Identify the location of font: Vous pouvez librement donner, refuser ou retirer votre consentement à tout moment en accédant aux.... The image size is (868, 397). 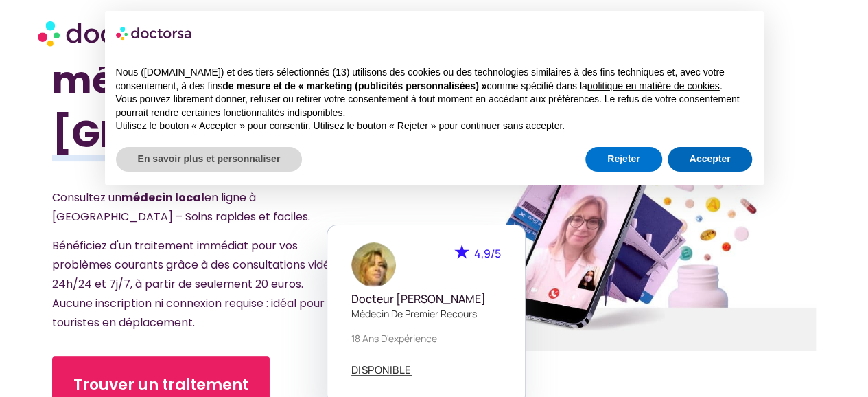
(428, 106).